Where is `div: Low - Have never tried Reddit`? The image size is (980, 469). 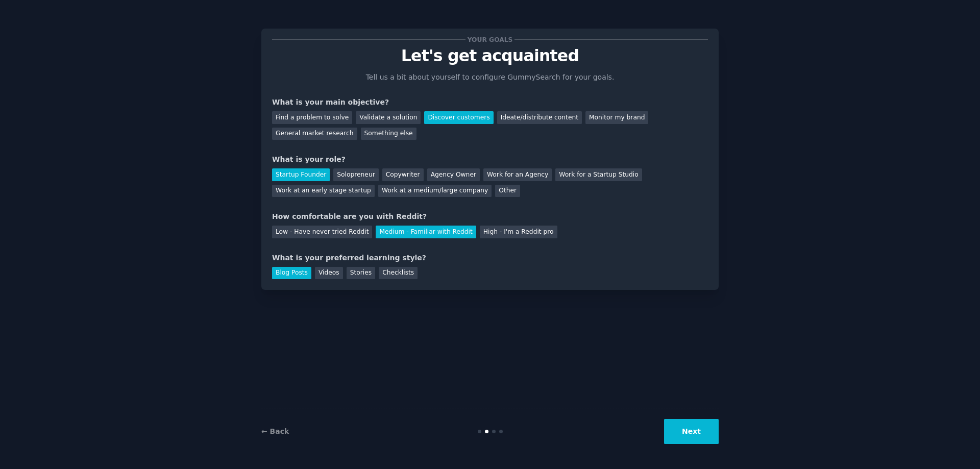
div: Low - Have never tried Reddit is located at coordinates (322, 232).